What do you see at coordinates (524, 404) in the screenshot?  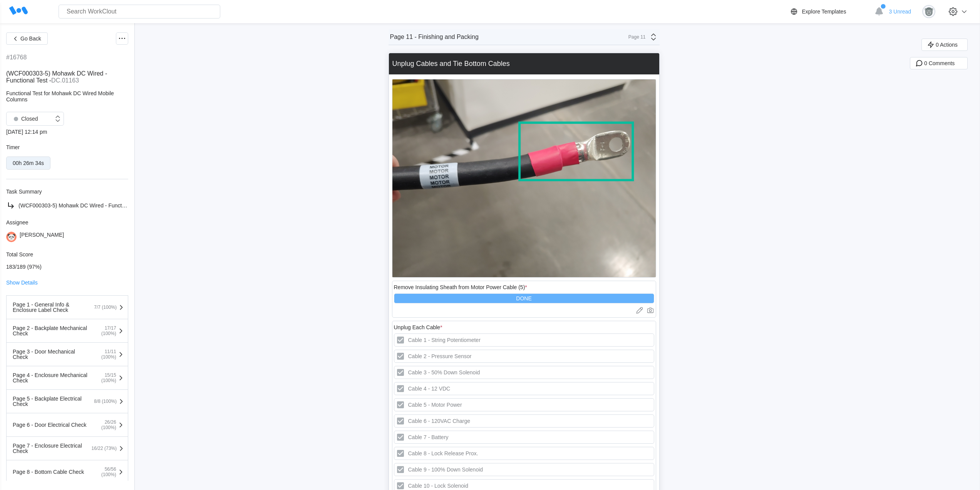 I see `label: Cable 5 - Motor Power` at bounding box center [524, 404].